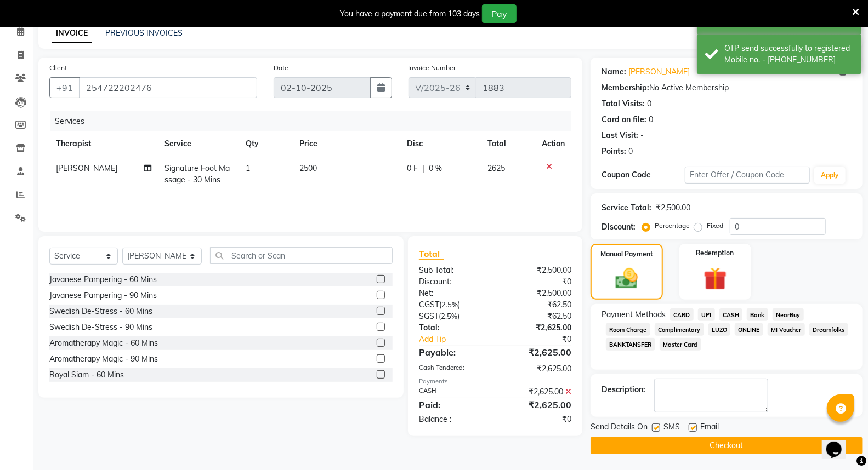 The height and width of the screenshot is (470, 868). Describe the element at coordinates (103, 279) in the screenshot. I see `div: Javanese Pampering - 60 Mins` at that location.